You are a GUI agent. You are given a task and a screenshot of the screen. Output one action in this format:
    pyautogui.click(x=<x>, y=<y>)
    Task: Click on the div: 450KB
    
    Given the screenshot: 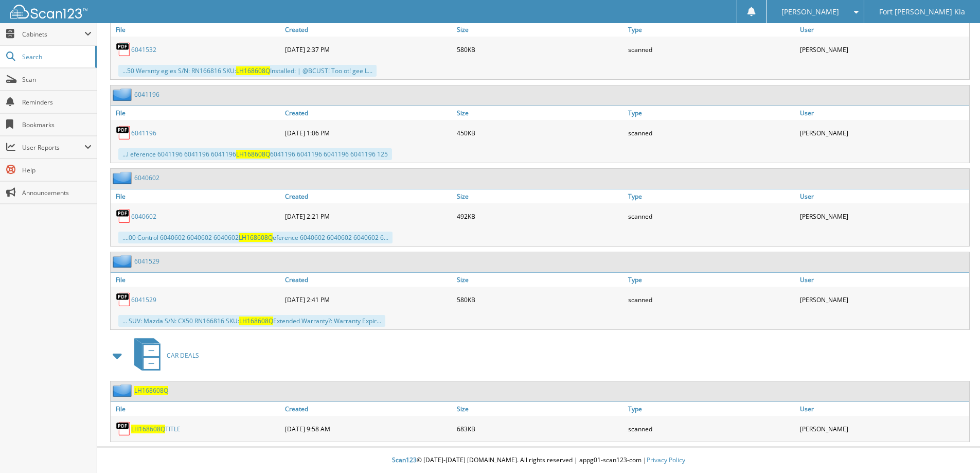 What is the action you would take?
    pyautogui.click(x=541, y=132)
    